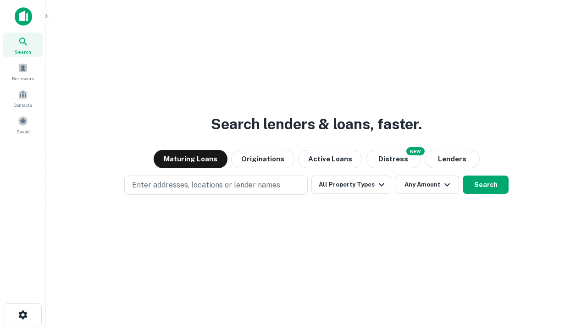 The height and width of the screenshot is (330, 587). What do you see at coordinates (23, 71) in the screenshot?
I see `a: Borrowers` at bounding box center [23, 71].